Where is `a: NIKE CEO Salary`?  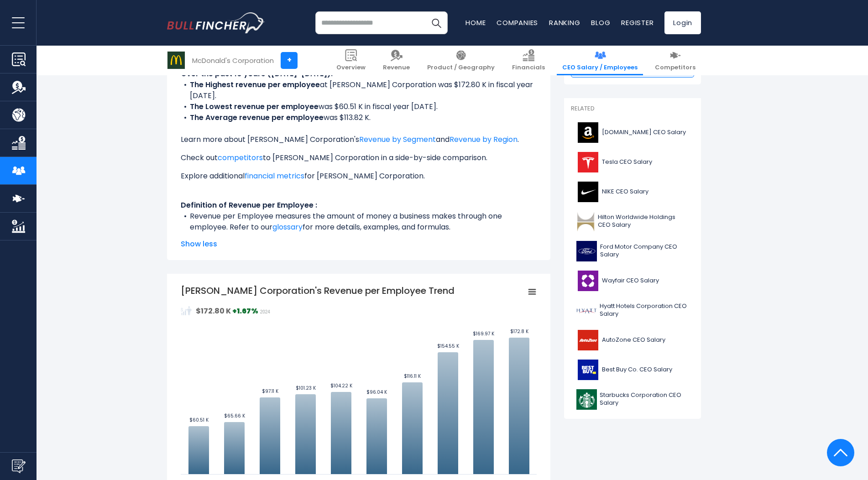 a: NIKE CEO Salary is located at coordinates (632, 192).